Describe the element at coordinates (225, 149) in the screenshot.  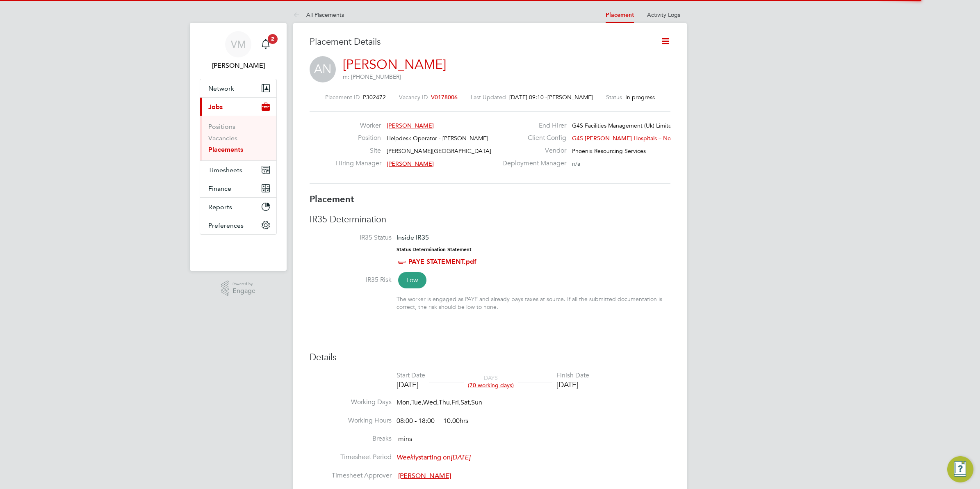
I see `a: Placements` at that location.